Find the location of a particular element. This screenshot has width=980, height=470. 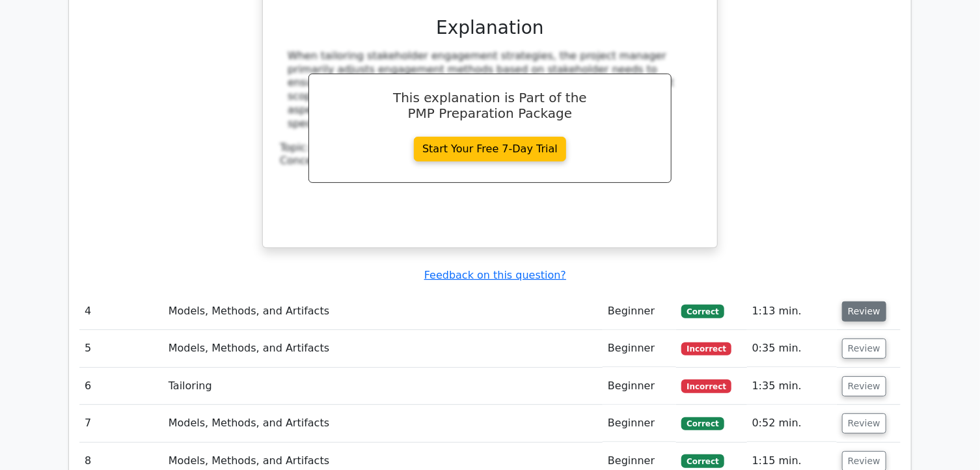

td: 5 is located at coordinates (121, 348).